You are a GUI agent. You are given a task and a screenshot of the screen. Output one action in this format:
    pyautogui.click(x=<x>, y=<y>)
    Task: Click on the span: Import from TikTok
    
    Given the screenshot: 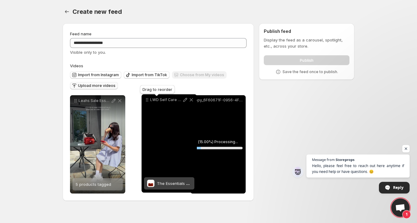 What is the action you would take?
    pyautogui.click(x=149, y=75)
    